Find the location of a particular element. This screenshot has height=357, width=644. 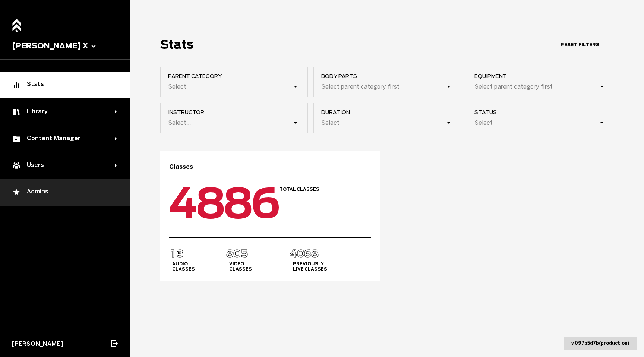

span: 3 is located at coordinates (180, 254).